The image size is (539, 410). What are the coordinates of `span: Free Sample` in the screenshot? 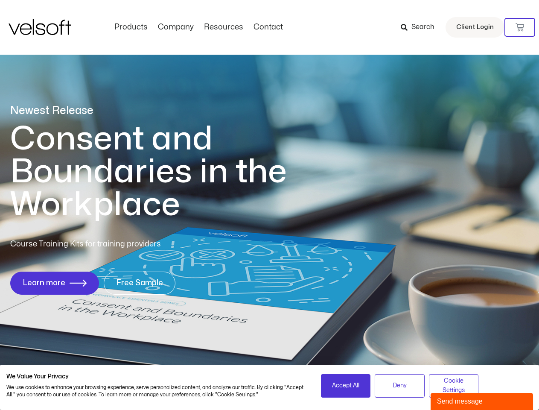 It's located at (140, 283).